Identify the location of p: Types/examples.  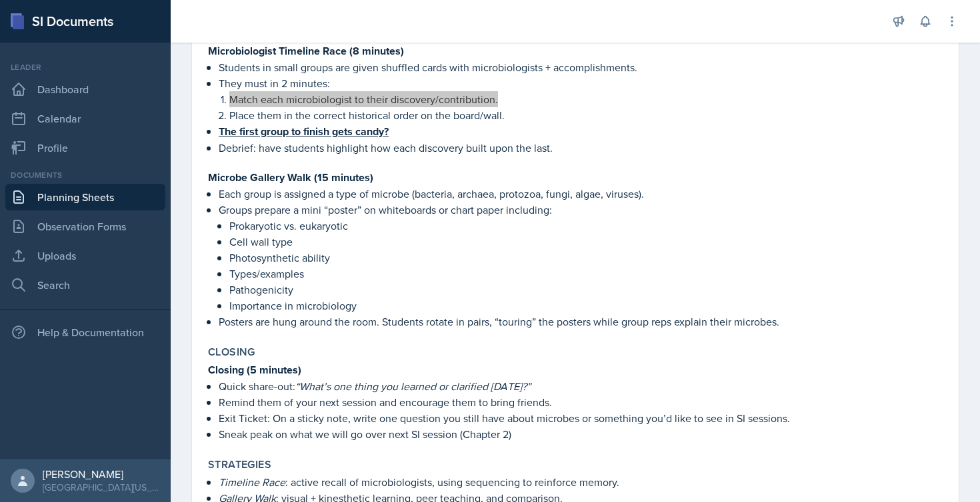
(586, 273).